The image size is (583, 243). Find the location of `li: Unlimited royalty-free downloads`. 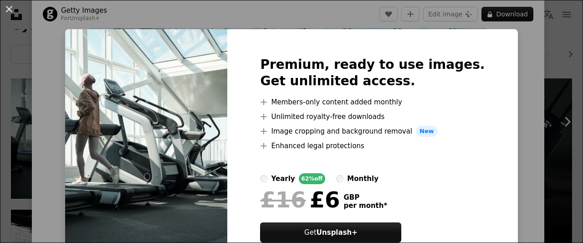

li: Unlimited royalty-free downloads is located at coordinates (372, 117).